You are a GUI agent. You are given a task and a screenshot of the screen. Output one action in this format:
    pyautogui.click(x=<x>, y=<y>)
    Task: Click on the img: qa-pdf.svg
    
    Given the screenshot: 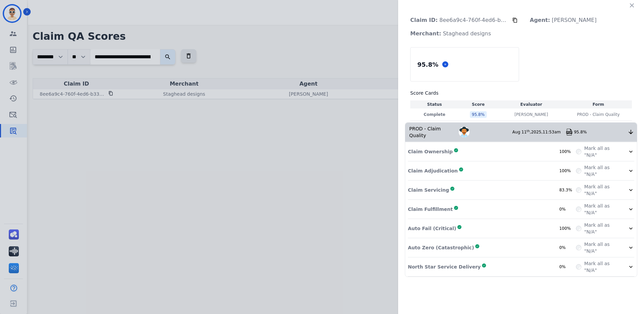 What is the action you would take?
    pyautogui.click(x=569, y=132)
    